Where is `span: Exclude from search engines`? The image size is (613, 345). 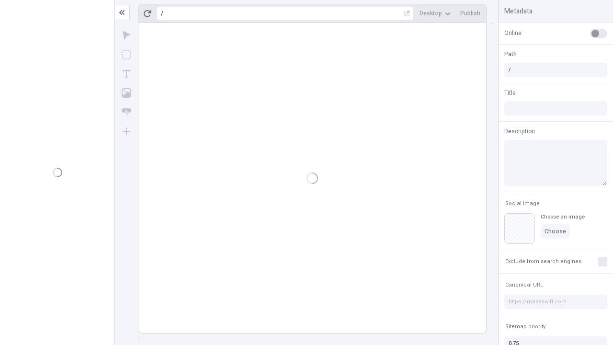 span: Exclude from search engines is located at coordinates (543, 261).